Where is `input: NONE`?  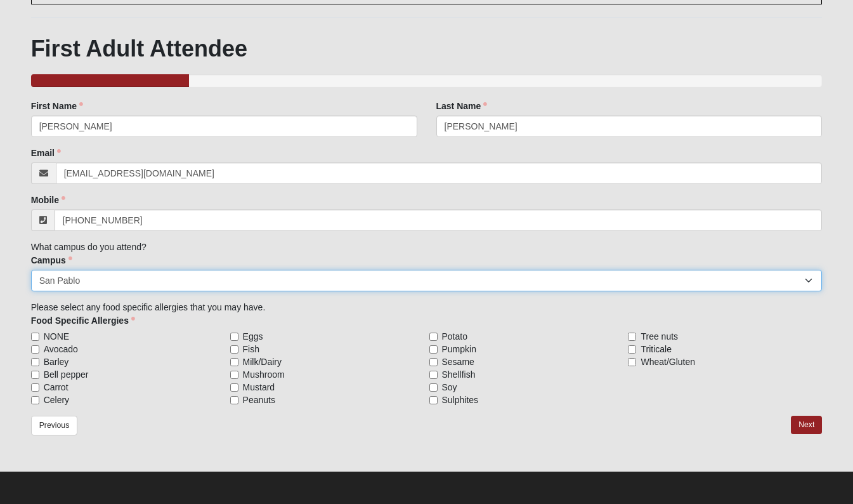
input: NONE is located at coordinates (35, 336).